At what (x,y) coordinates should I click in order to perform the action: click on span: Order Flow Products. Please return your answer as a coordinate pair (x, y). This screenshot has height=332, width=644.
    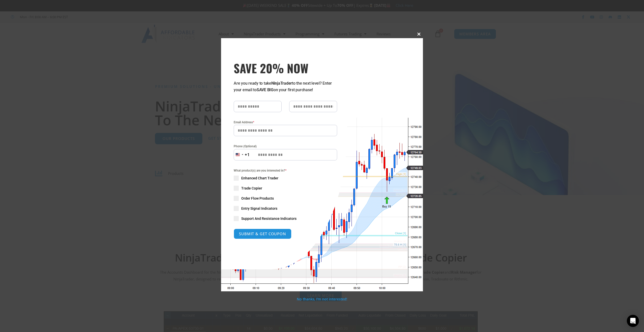
    Looking at the image, I should click on (257, 199).